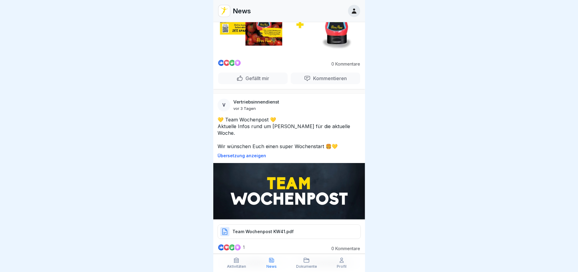 This screenshot has height=272, width=578. I want to click on p: Übersetzung anzeigen, so click(289, 156).